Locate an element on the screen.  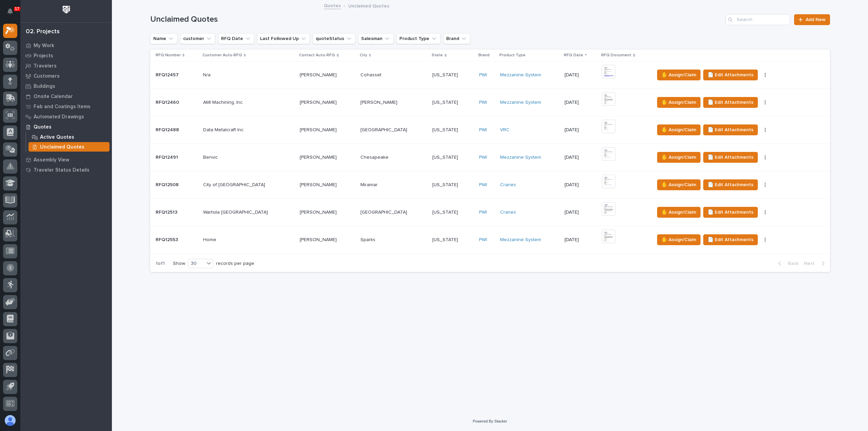
p: Miramar is located at coordinates (369, 184).